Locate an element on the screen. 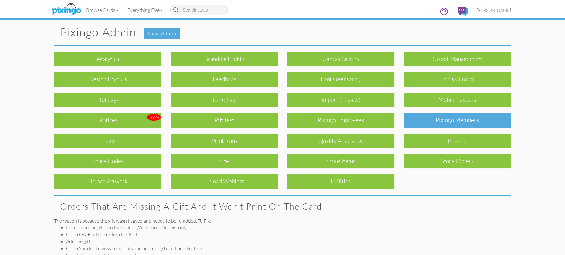 The width and height of the screenshot is (565, 255). div: Site is located at coordinates (224, 161).